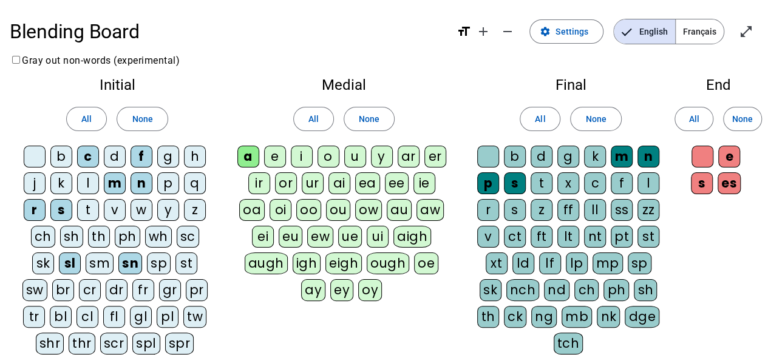  Describe the element at coordinates (515, 237) in the screenshot. I see `div: ct` at that location.